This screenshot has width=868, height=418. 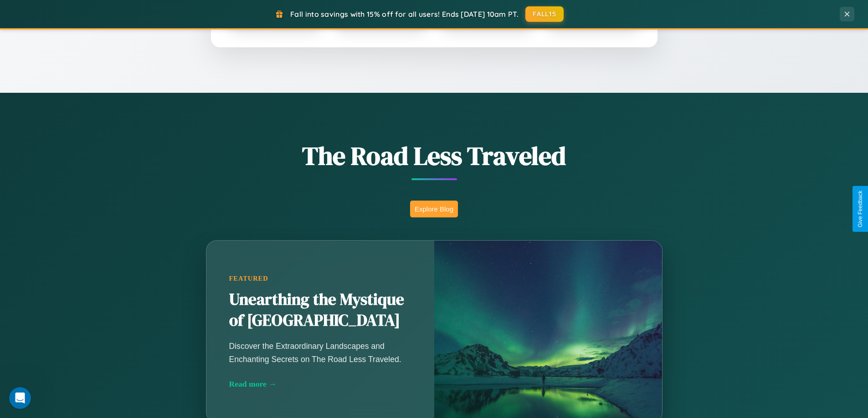 What do you see at coordinates (860, 209) in the screenshot?
I see `div: Give Feedback` at bounding box center [860, 209].